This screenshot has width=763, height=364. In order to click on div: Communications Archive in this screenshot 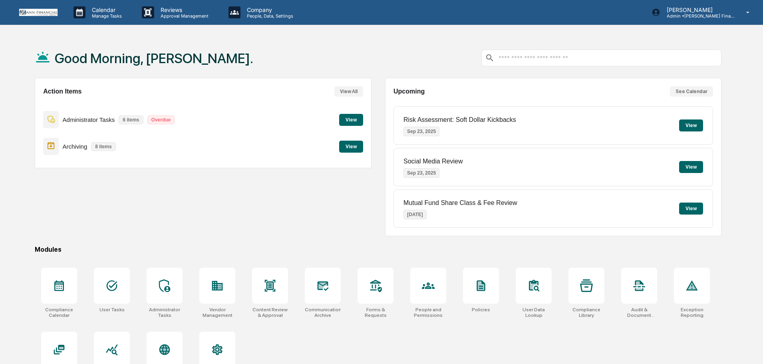, I will do `click(323, 312)`.